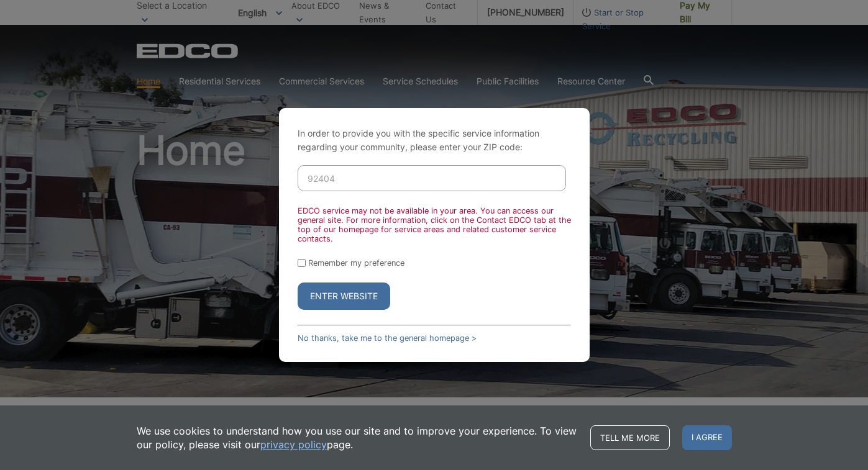  I want to click on span: I agree, so click(707, 437).